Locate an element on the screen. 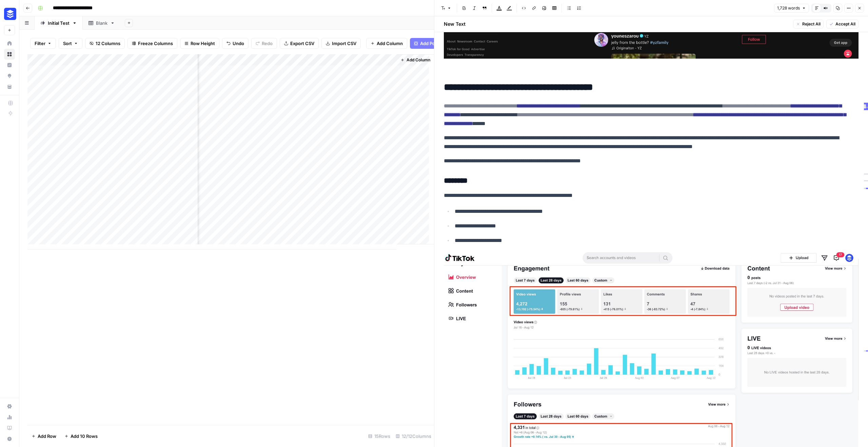 The height and width of the screenshot is (447, 868). span: Accept All is located at coordinates (845, 24).